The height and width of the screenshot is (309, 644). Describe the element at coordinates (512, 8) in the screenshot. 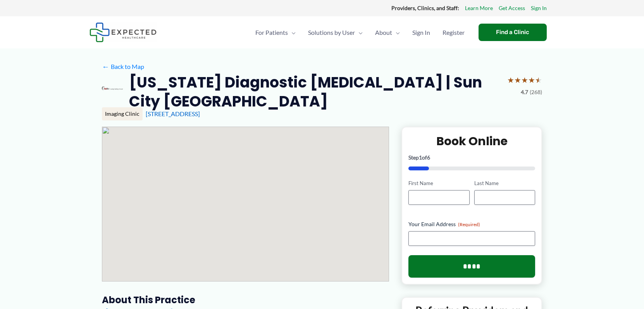

I see `a: Get Access` at that location.